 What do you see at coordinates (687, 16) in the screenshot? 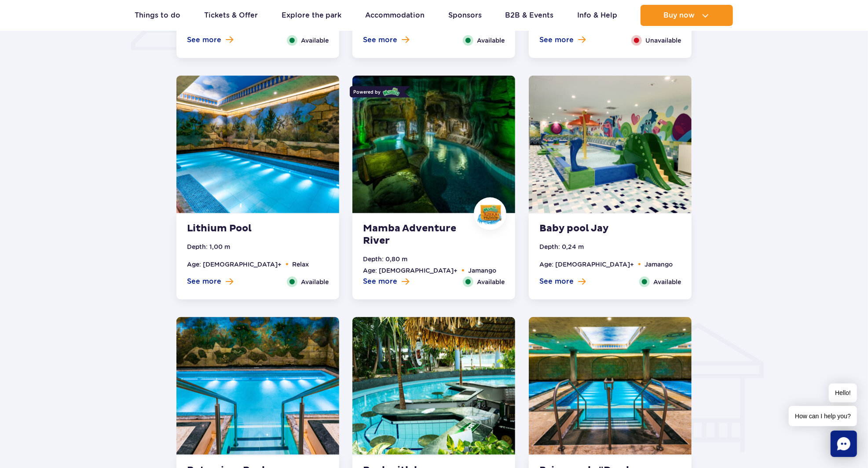
I see `button: Buy now` at bounding box center [687, 16].